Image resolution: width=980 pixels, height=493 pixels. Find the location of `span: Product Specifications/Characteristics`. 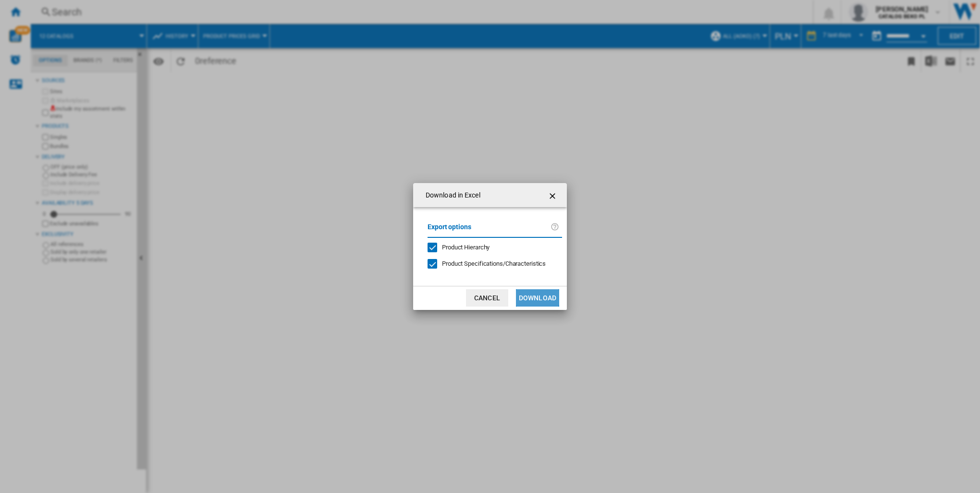

span: Product Specifications/Characteristics is located at coordinates (494, 263).